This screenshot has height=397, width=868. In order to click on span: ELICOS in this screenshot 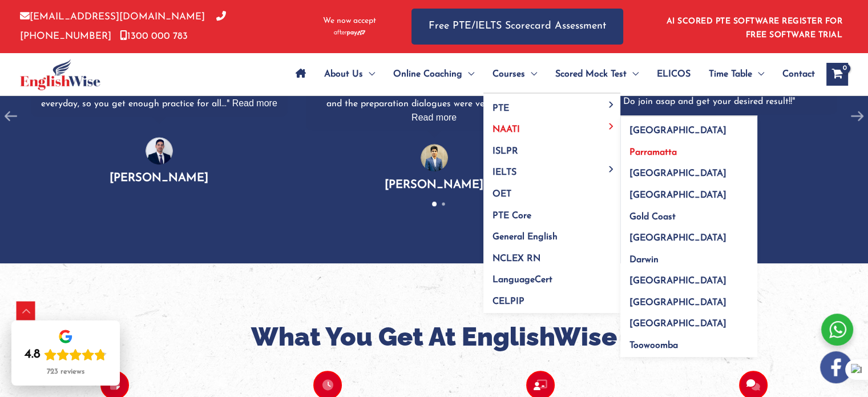, I will do `click(673, 74)`.